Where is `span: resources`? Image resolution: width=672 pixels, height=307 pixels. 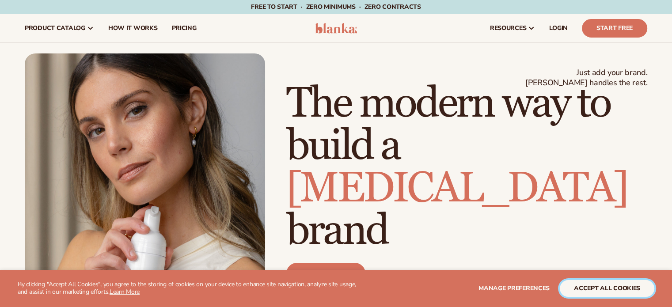 span: resources is located at coordinates (508, 28).